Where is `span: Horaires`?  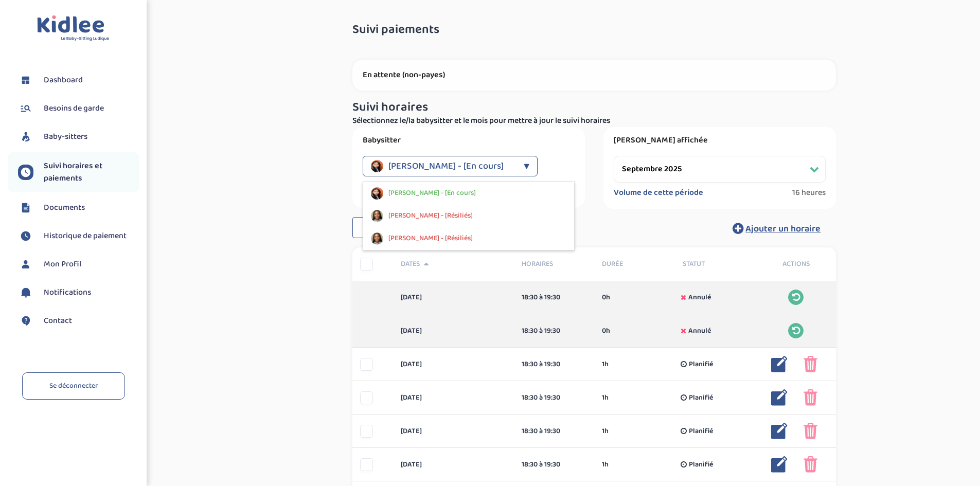
span: Horaires is located at coordinates (554, 264).